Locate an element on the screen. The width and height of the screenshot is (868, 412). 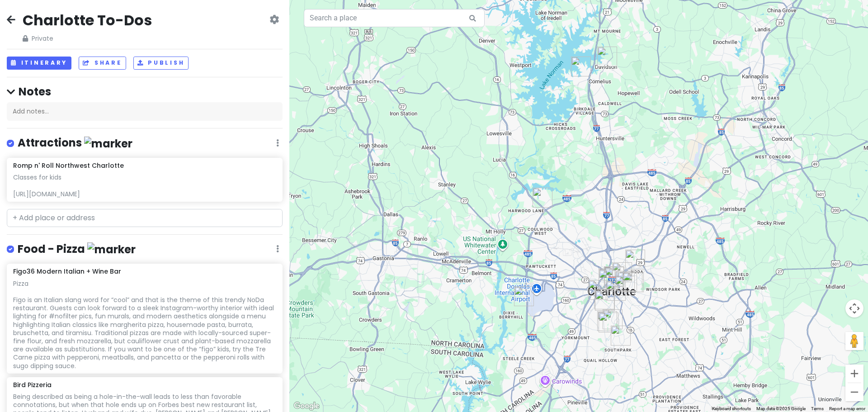
button: Map camera controls is located at coordinates (855, 309).